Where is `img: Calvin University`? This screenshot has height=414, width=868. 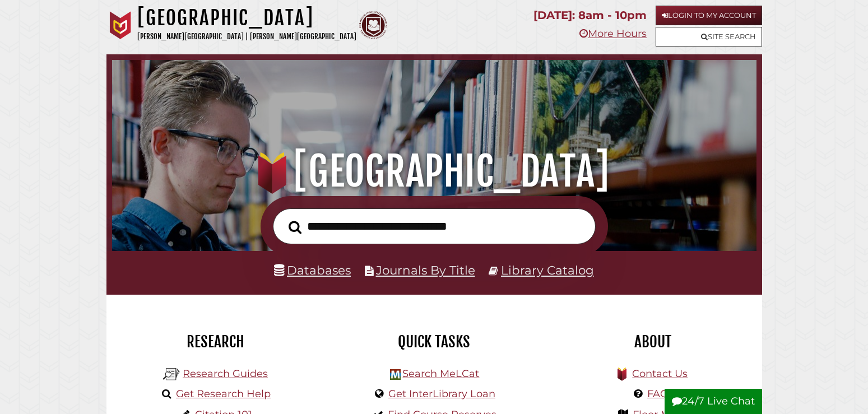
img: Calvin University is located at coordinates (120, 25).